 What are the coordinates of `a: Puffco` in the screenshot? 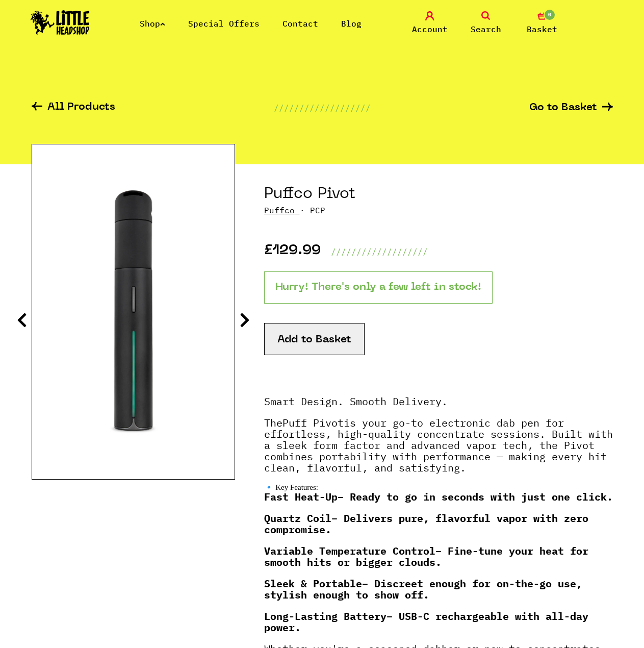 It's located at (279, 210).